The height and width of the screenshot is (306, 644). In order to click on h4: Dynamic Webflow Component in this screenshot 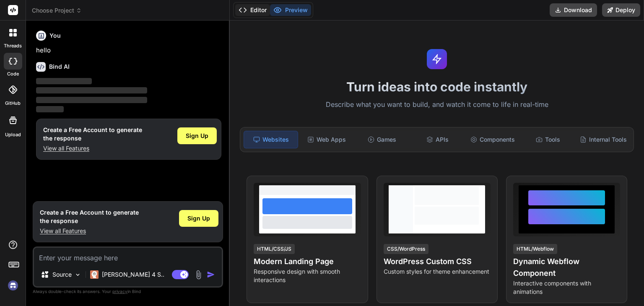, I will do `click(567, 267)`.